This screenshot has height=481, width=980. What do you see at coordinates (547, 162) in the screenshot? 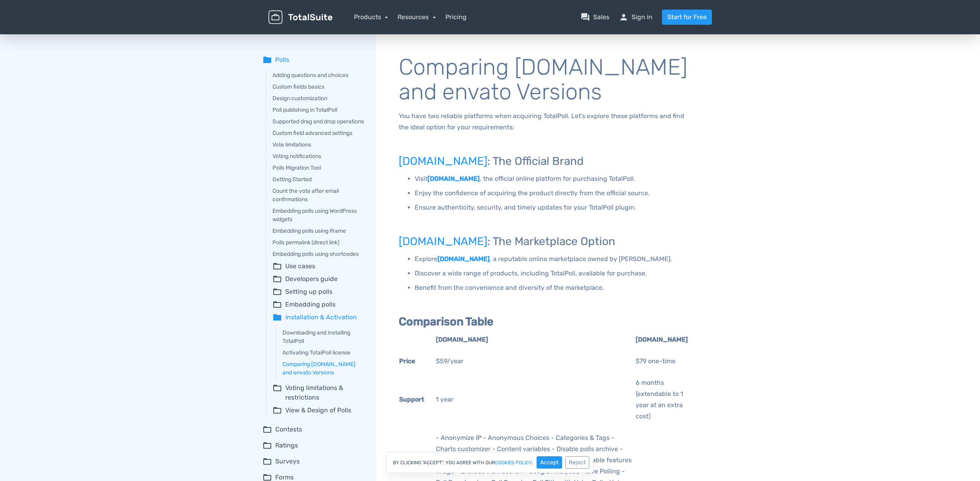
I see `h3: : The Official Brand` at bounding box center [547, 162].